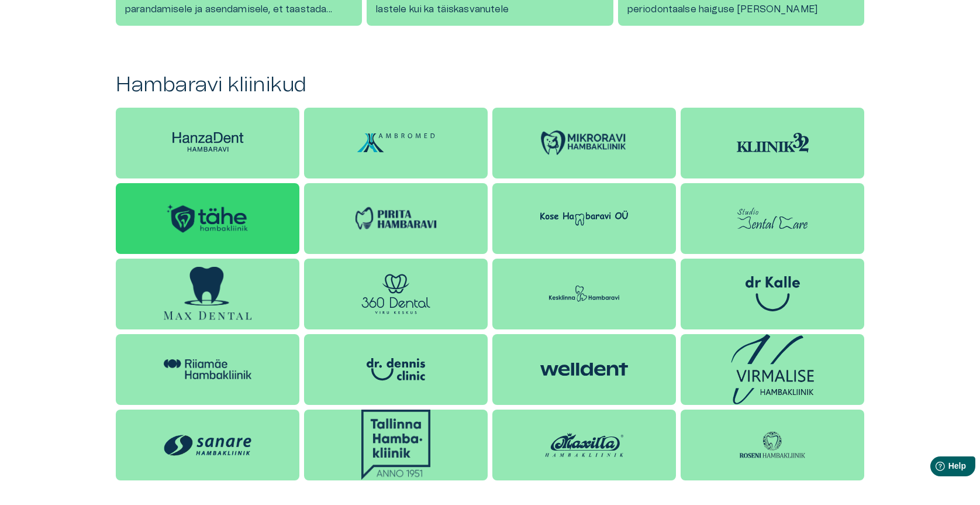 The image size is (980, 505). What do you see at coordinates (584, 143) in the screenshot?
I see `img: Mikroravi Hambakliinik logo` at bounding box center [584, 143].